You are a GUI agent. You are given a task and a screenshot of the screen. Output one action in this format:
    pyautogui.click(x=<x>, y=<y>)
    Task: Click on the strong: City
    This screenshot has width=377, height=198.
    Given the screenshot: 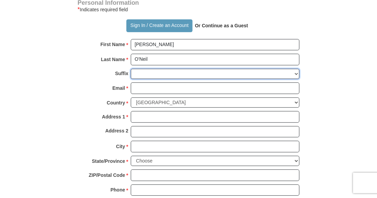 What is the action you would take?
    pyautogui.click(x=121, y=147)
    